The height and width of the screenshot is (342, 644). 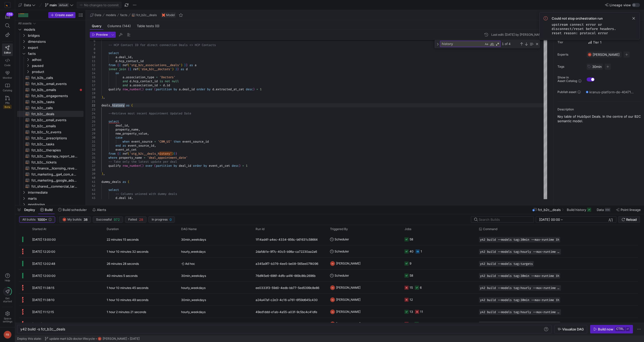 I want to click on div: 76df45e6-696f-4dfb-a4f4-669c86c2696b, so click(x=289, y=275).